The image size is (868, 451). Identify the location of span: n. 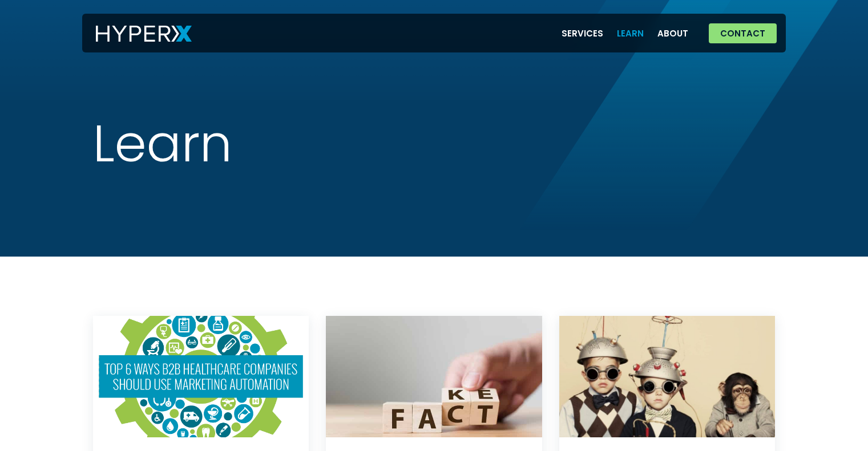
(216, 148).